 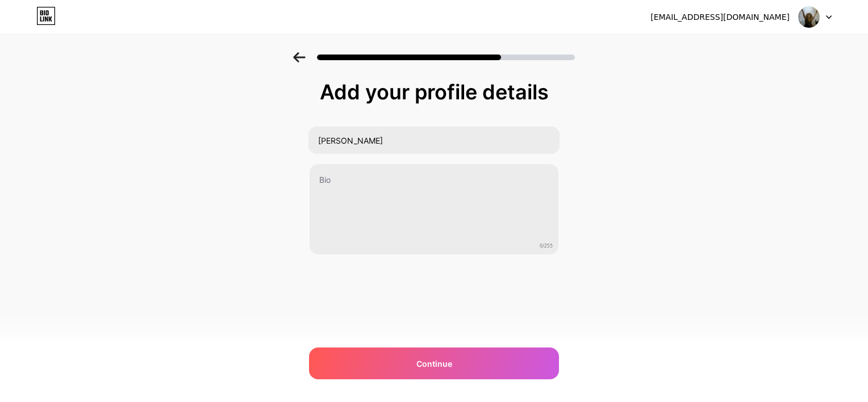 What do you see at coordinates (434, 92) in the screenshot?
I see `div: Add your profile details` at bounding box center [434, 92].